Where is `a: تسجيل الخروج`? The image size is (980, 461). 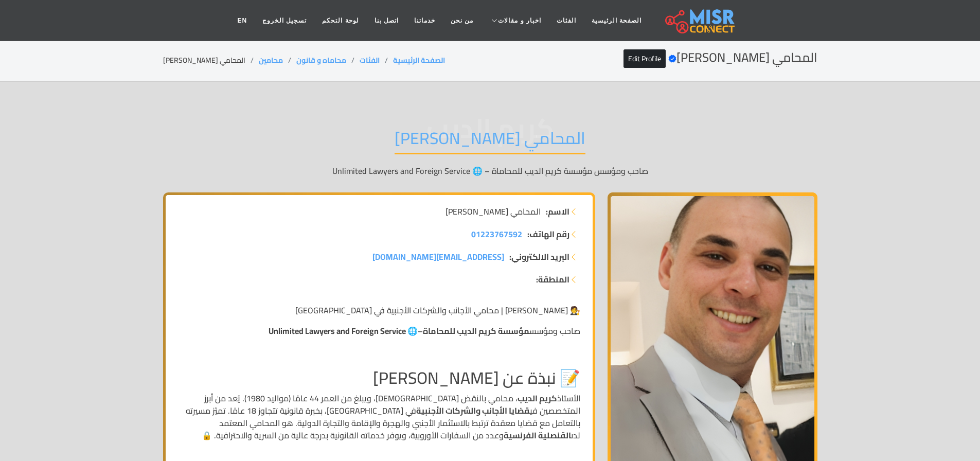 a: تسجيل الخروج is located at coordinates (284, 20).